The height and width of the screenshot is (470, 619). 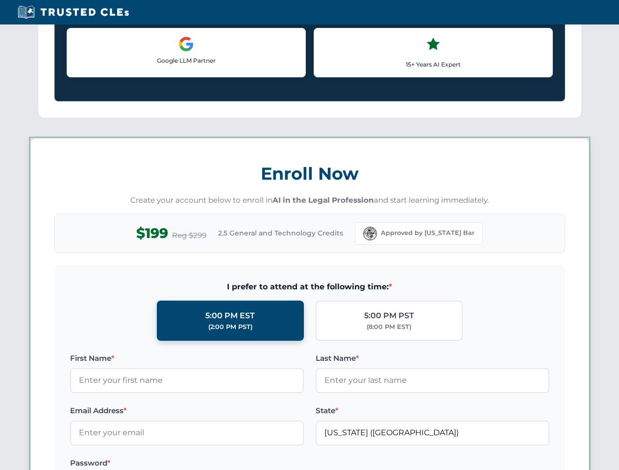 What do you see at coordinates (187, 463) in the screenshot?
I see `label: Password` at bounding box center [187, 463].